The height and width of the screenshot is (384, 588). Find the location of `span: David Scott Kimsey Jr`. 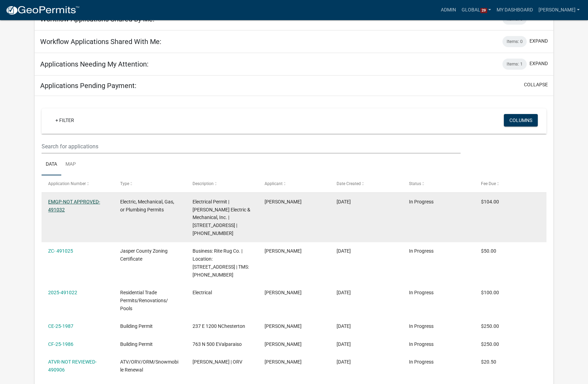

span: David Scott Kimsey Jr is located at coordinates (283, 293).